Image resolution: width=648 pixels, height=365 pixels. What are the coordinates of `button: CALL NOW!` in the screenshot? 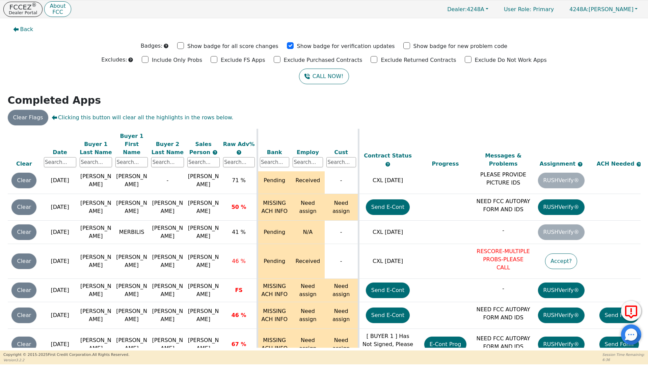 It's located at (324, 76).